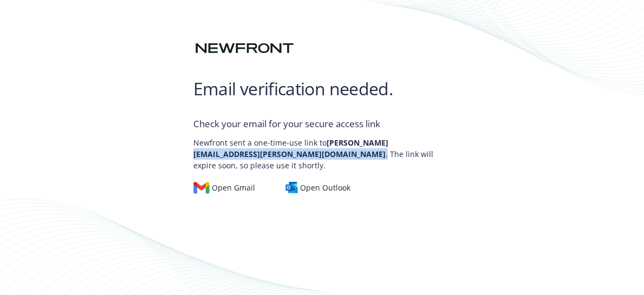  What do you see at coordinates (292, 188) in the screenshot?
I see `img: outlook-logo.svg` at bounding box center [292, 188].